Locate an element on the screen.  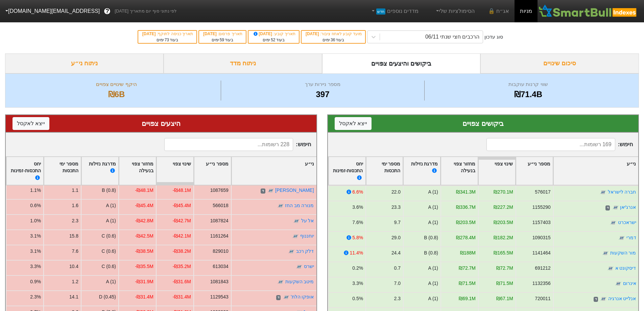
div: B (0.8) is located at coordinates (431, 237).